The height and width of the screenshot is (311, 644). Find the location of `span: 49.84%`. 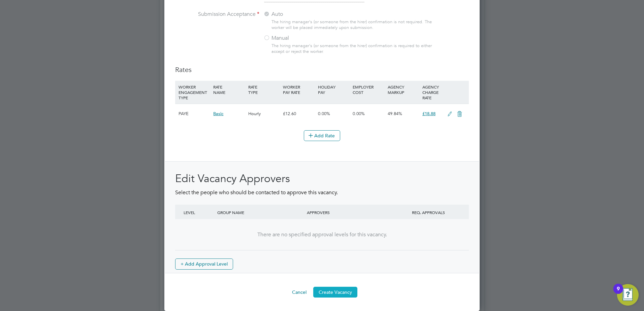

span: 49.84% is located at coordinates (394, 114).